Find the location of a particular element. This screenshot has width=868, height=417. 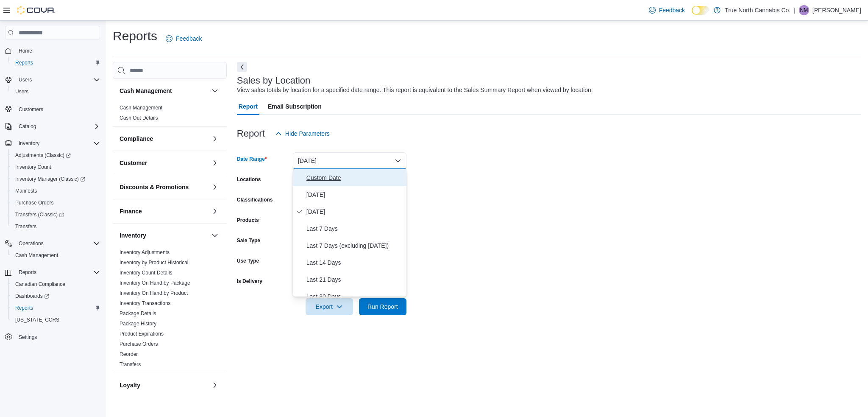

div: Select listbox is located at coordinates (350, 233).